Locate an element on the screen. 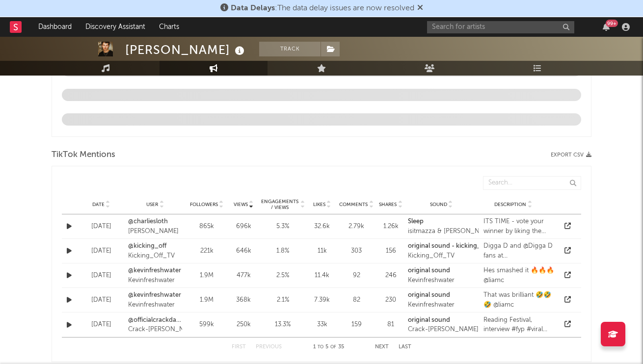 This screenshot has width=643, height=364. span: Shares is located at coordinates (388, 204).